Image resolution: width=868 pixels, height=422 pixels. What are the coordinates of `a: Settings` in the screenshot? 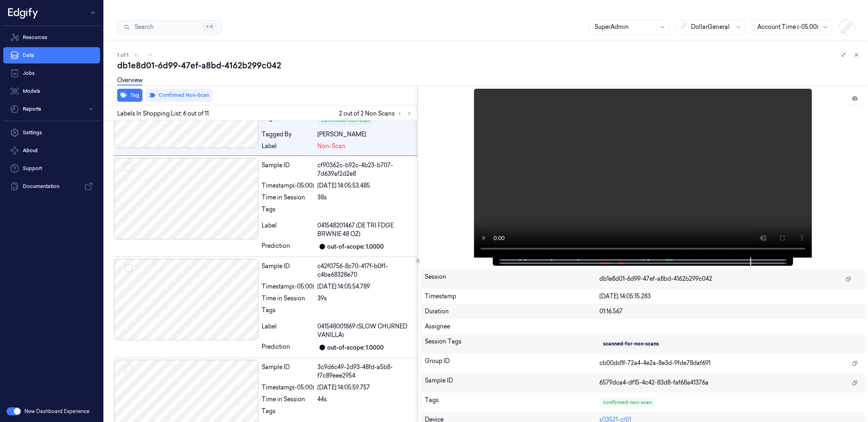 It's located at (51, 133).